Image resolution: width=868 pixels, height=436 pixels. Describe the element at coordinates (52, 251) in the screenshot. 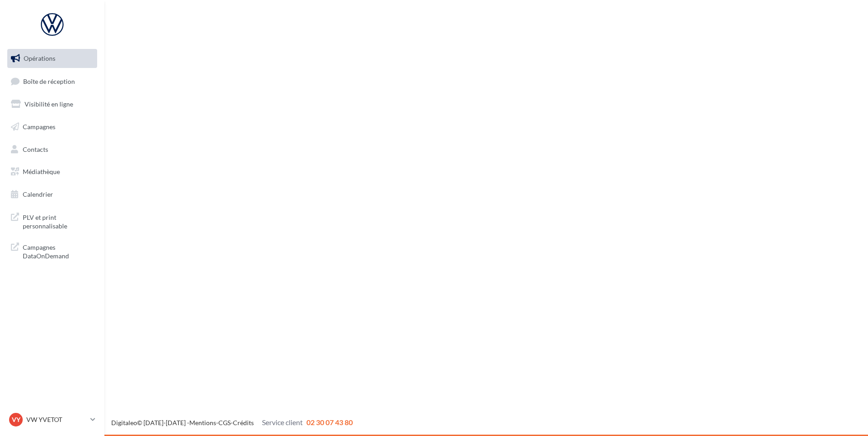

I see `a: Campagnes DataOnDemand` at that location.